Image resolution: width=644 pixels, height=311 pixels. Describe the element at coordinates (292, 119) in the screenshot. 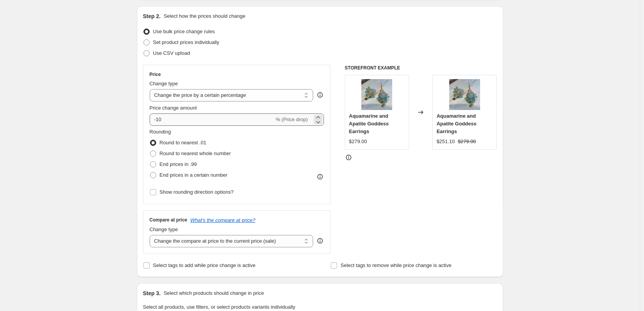

I see `span: % (Price drop)` at that location.